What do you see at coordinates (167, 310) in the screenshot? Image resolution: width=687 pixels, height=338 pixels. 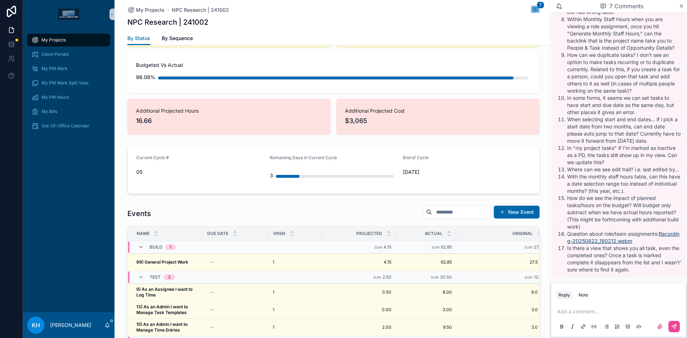 I see `a: 13) As an Admin I want to Manage Task Templates` at bounding box center [167, 310].